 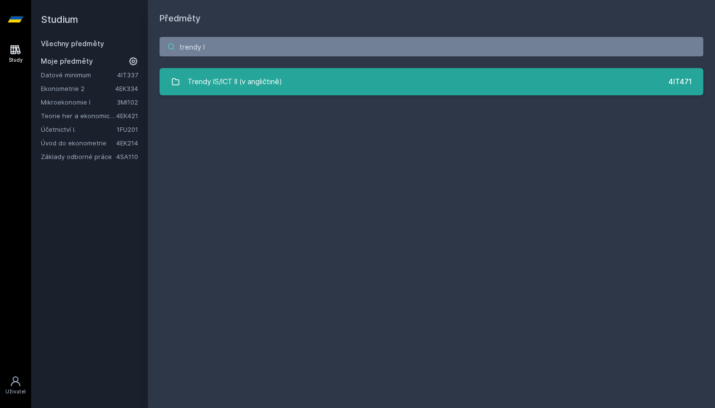 What do you see at coordinates (79, 75) in the screenshot?
I see `a: Datové minimum` at bounding box center [79, 75].